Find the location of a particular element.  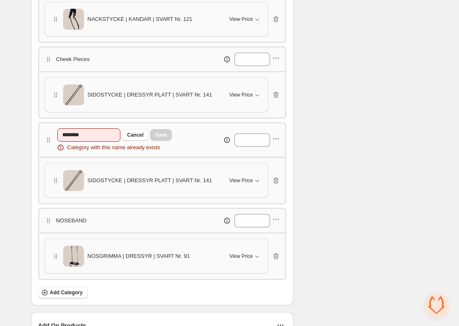

span: Cancel is located at coordinates (135, 135).